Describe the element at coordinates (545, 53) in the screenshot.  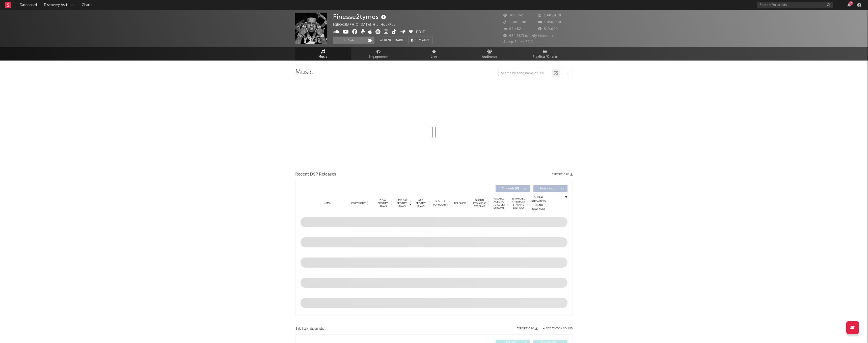
I see `a: Playlists/Charts` at that location.